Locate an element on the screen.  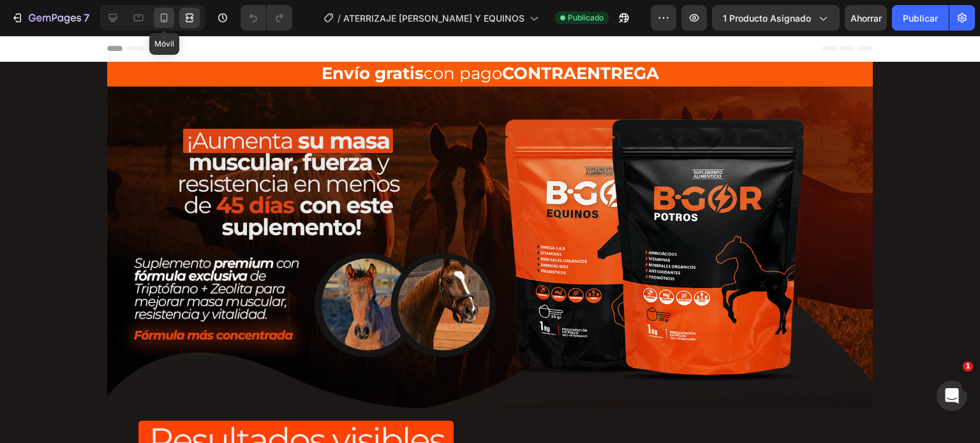
h2: con pago is located at coordinates (490, 38).